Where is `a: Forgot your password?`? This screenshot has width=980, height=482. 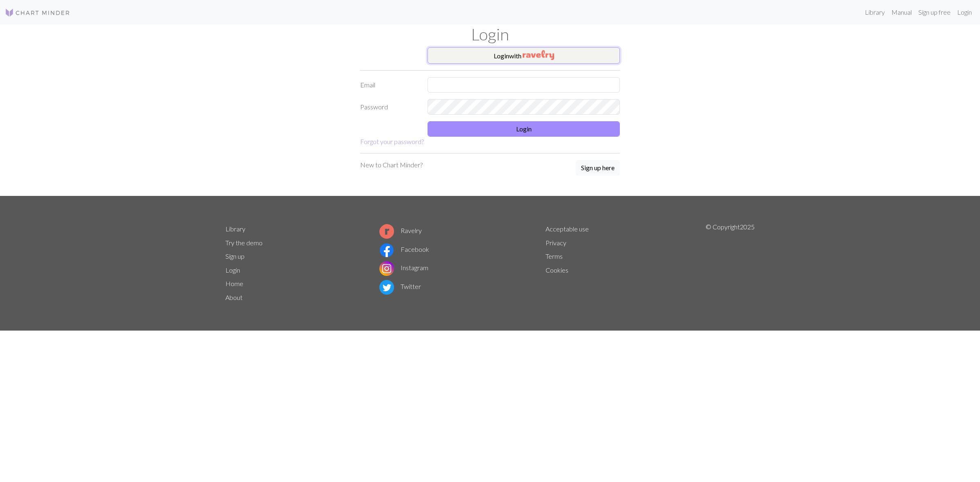
a: Forgot your password? is located at coordinates (392, 141).